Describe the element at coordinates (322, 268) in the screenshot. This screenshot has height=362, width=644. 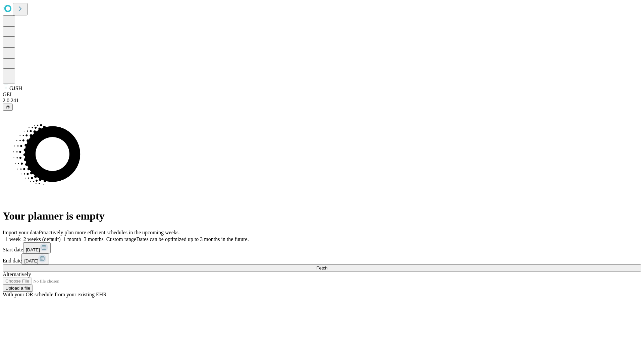
I see `button: Fetch` at that location.